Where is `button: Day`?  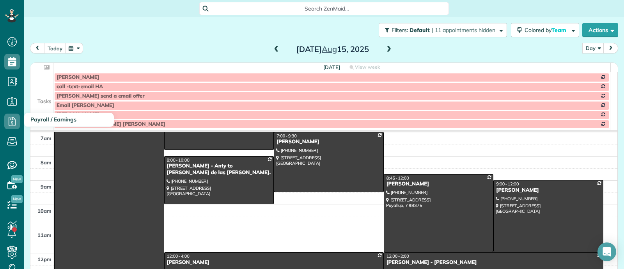 button: Day is located at coordinates (593, 48).